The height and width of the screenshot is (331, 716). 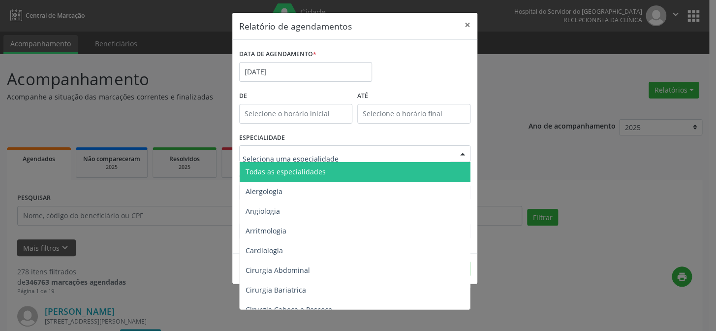 What do you see at coordinates (306, 72) in the screenshot?
I see `input: Selecione uma data ou intervalo` at bounding box center [306, 72].